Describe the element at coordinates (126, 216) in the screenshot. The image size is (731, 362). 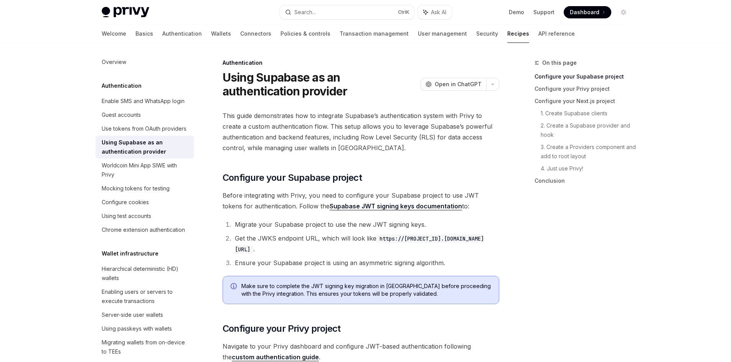
I see `div: Using test accounts` at that location.